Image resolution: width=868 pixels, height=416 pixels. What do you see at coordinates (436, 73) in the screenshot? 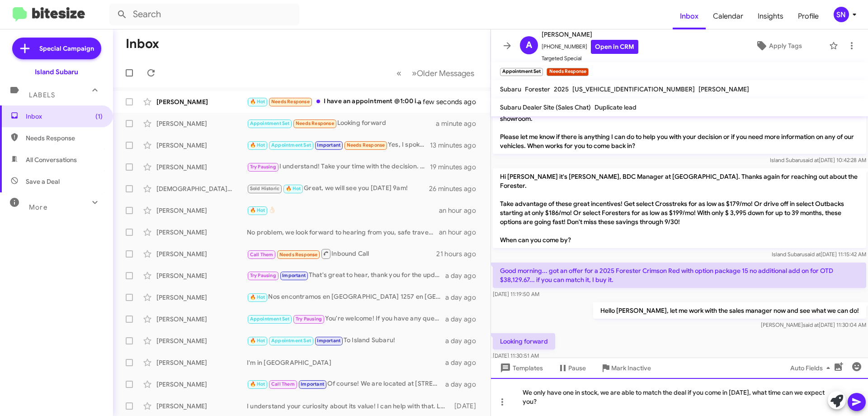
I see `nav: Page navigation example` at bounding box center [436, 73].